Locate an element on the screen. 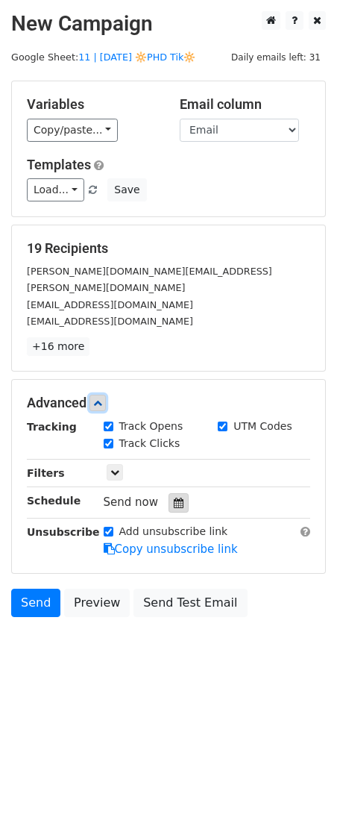 Image resolution: width=337 pixels, height=832 pixels. span: Send now is located at coordinates (131, 502).